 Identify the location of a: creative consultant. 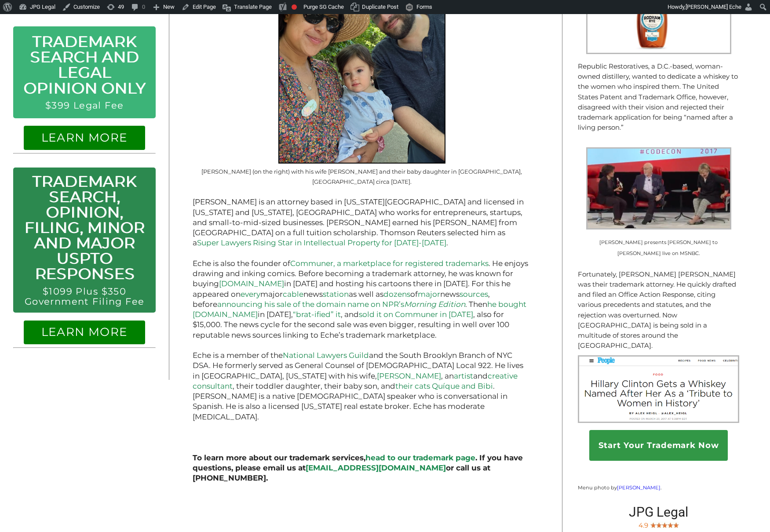
(355, 381).